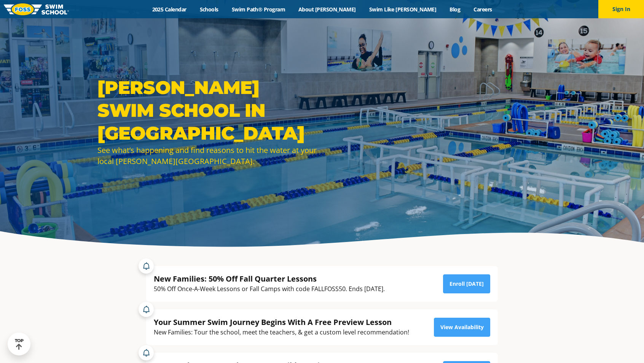 This screenshot has height=363, width=644. Describe the element at coordinates (281, 332) in the screenshot. I see `div: New Families: Tour the school, meet the teachers, & get a custom level recommendation!` at that location.